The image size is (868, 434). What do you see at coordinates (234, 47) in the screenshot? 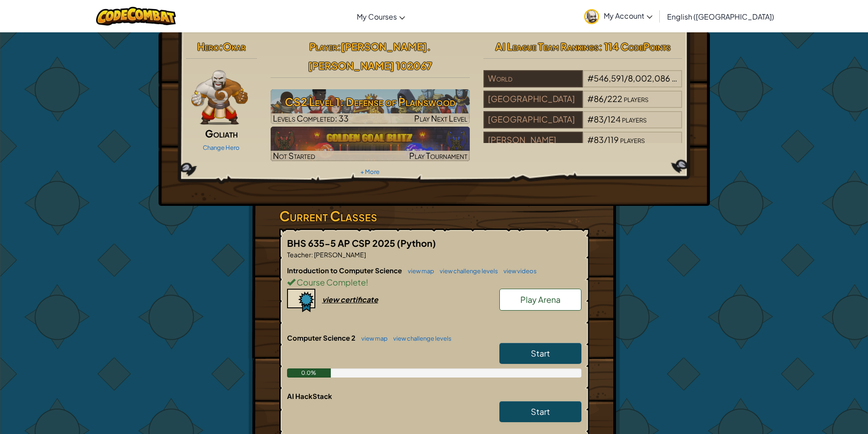
I see `span: Okar` at bounding box center [234, 47].